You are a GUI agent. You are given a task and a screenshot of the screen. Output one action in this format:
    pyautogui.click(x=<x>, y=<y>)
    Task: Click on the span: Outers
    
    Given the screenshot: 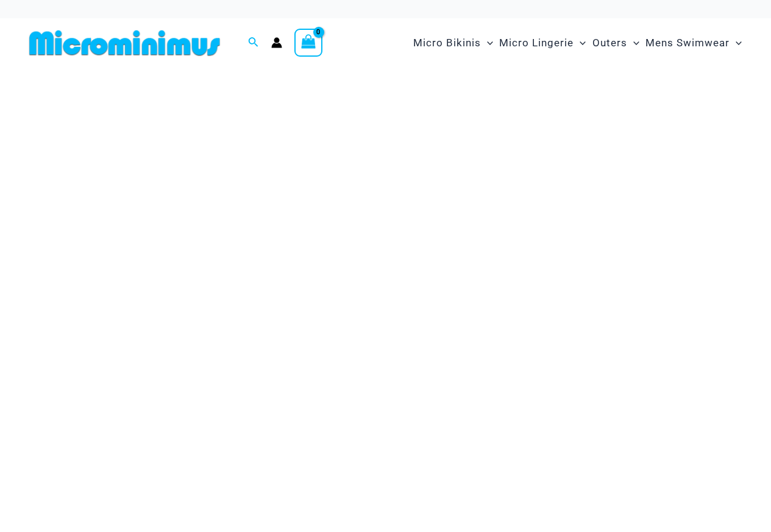 What is the action you would take?
    pyautogui.click(x=609, y=43)
    